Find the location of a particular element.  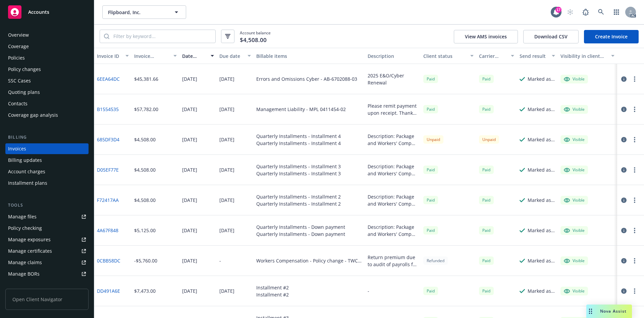

div: $57,782.00 is located at coordinates (147, 109).